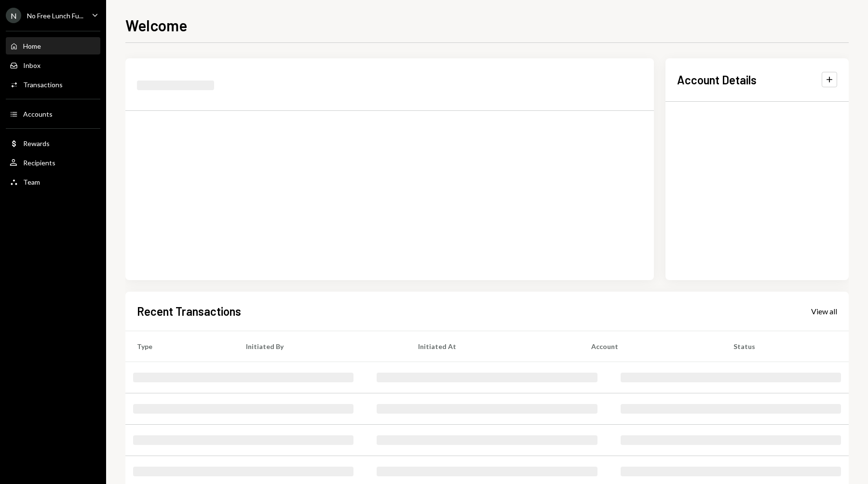 The height and width of the screenshot is (484, 868). I want to click on th: Status, so click(785, 346).